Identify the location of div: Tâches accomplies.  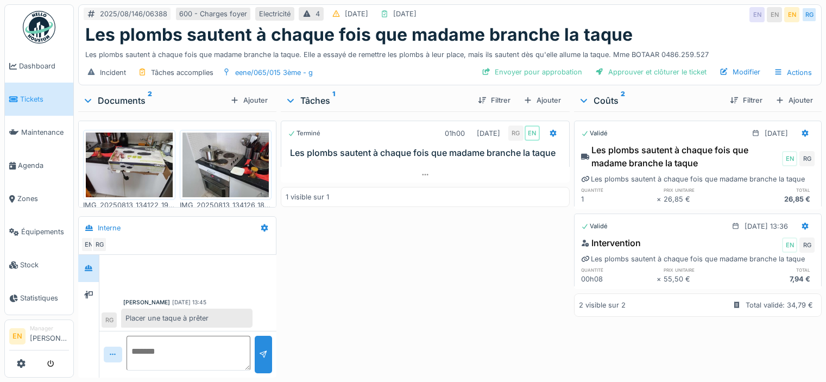
(182, 72).